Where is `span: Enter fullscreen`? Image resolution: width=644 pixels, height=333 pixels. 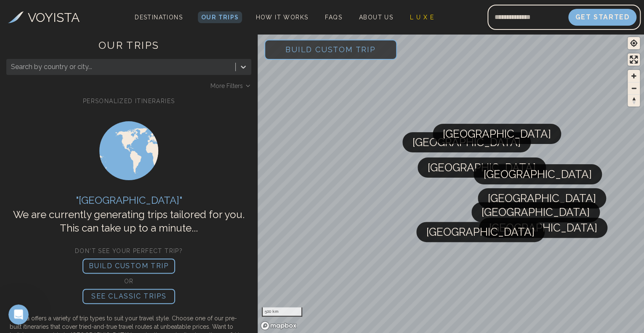
span: Enter fullscreen is located at coordinates (634, 59).